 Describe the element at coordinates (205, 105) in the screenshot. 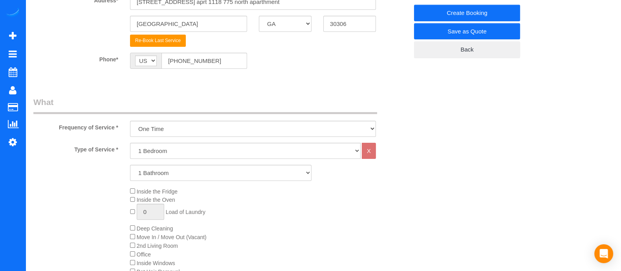

I see `legend: What` at that location.